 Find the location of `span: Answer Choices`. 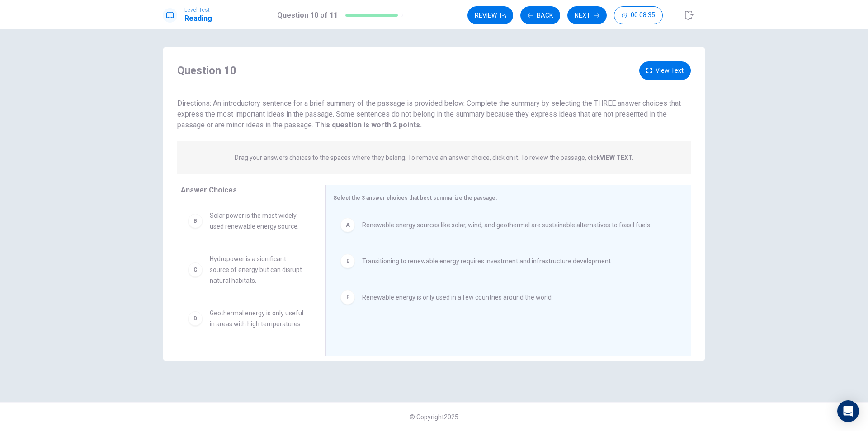

span: Answer Choices is located at coordinates (209, 190).